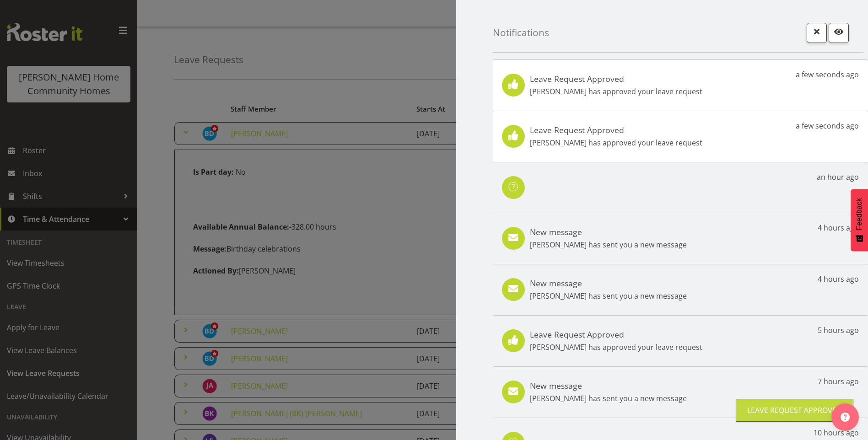 This screenshot has width=868, height=440. What do you see at coordinates (521, 32) in the screenshot?
I see `h4: Notifications` at bounding box center [521, 32].